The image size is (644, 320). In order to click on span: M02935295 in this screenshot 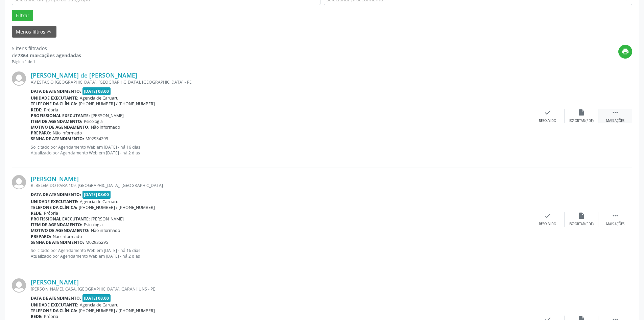, I will do `click(97, 242)`.